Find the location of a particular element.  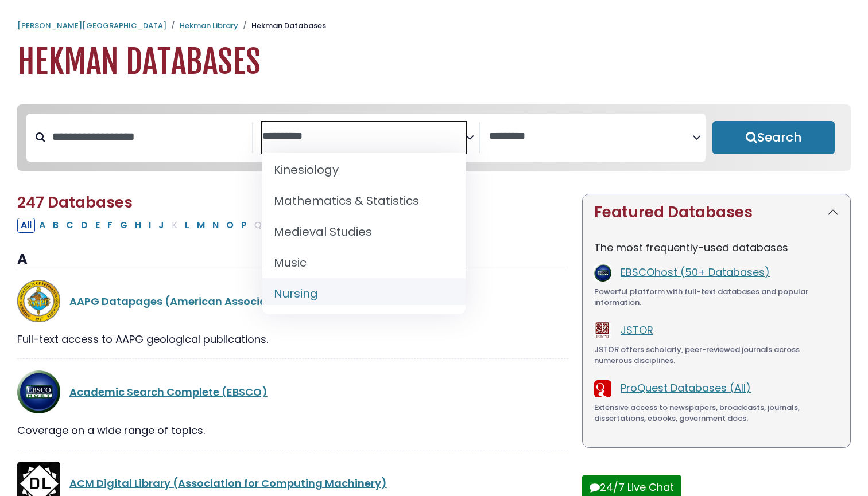

a: JSTOR is located at coordinates (636, 330).